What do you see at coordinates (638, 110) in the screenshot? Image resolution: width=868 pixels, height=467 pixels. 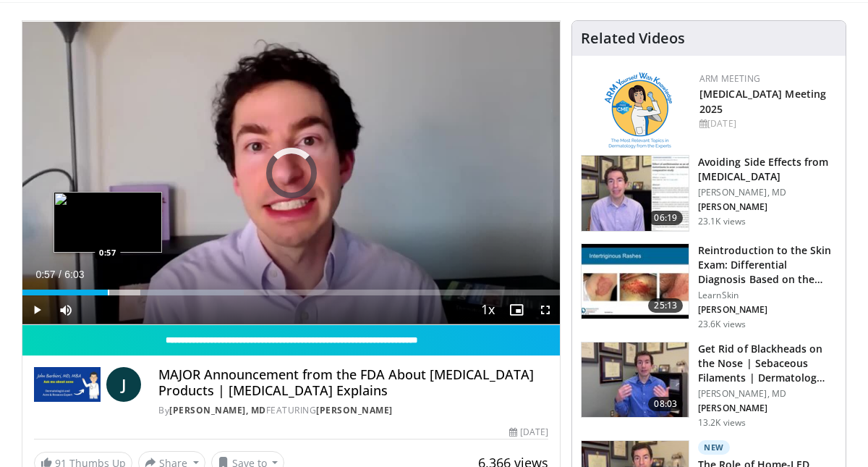 I see `img: 89a28c6a-718a-466f-b4d1-7c1f06d8483b.png.150x105_q85_autocrop_double_scale_upscale_version-0.2.png` at bounding box center [638, 110].